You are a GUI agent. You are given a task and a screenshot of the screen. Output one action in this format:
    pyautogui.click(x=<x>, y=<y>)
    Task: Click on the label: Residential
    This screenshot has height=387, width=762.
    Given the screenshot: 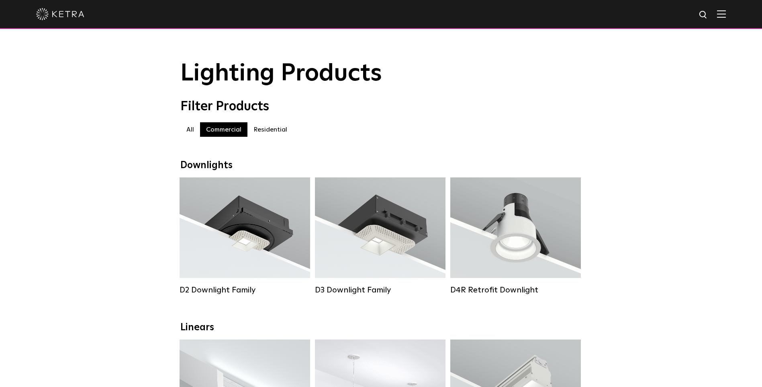 What is the action you would take?
    pyautogui.click(x=270, y=129)
    